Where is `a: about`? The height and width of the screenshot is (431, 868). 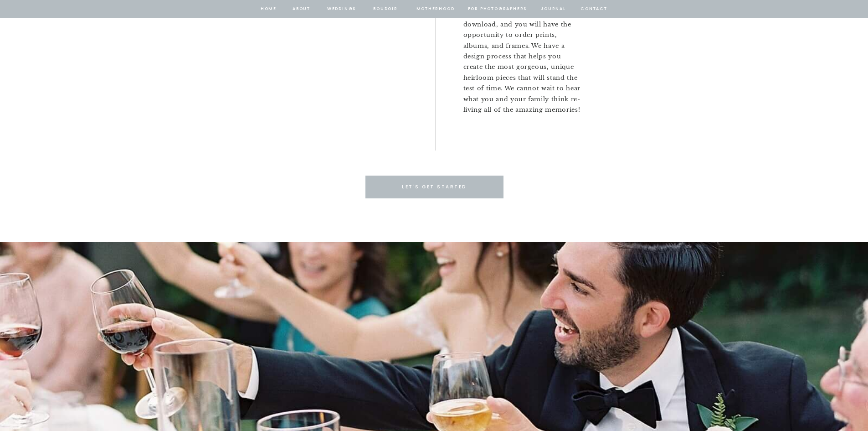 a: about is located at coordinates (302, 9).